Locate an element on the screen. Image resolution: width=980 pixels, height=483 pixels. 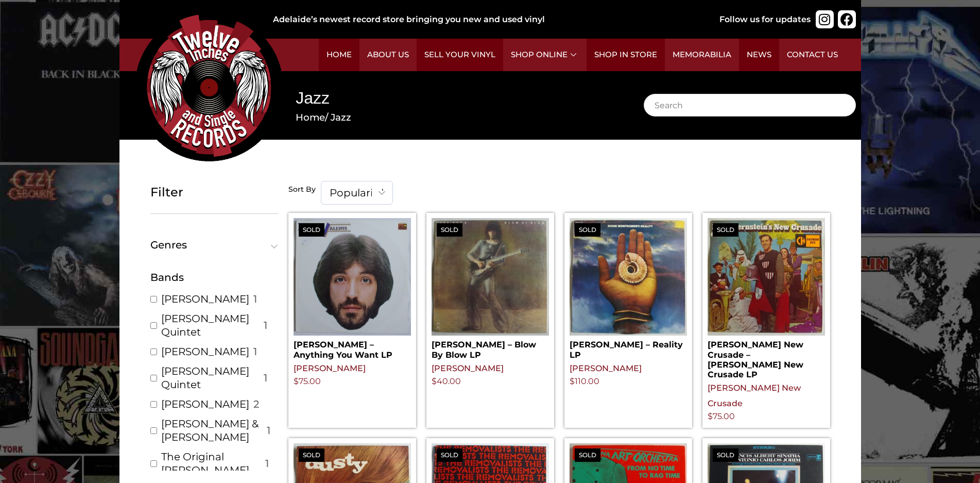
a: News is located at coordinates (759, 55).